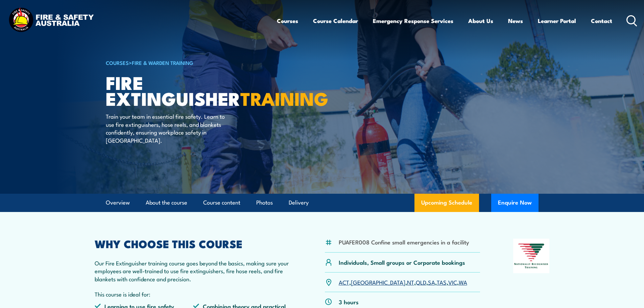 The height and width of the screenshot is (308, 644). Describe the element at coordinates (413, 21) in the screenshot. I see `a: Emergency Response Services` at that location.